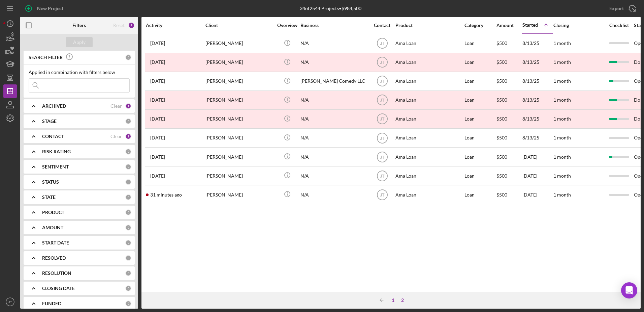 This screenshot has height=312, width=644. Describe the element at coordinates (79, 42) in the screenshot. I see `button: Apply` at that location.